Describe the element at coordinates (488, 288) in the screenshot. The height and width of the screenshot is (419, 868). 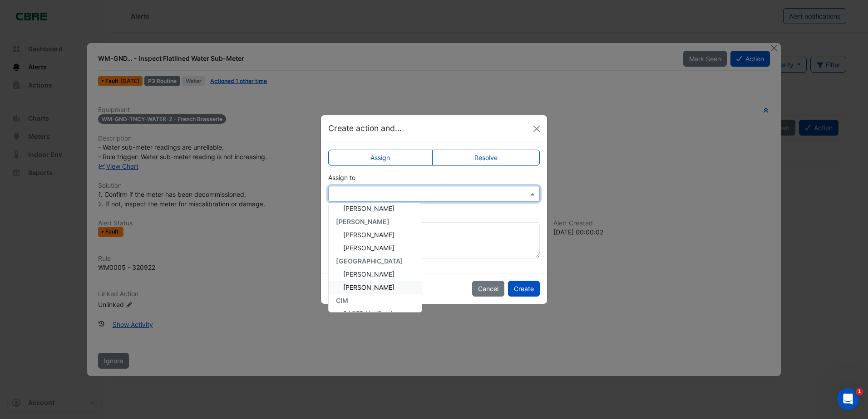
I see `button: Cancel` at that location.